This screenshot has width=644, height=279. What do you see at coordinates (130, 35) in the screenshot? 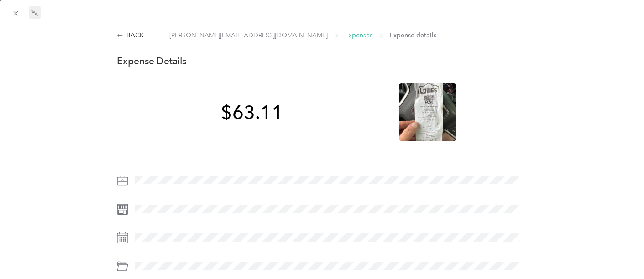
I see `div: BACK` at bounding box center [130, 35].